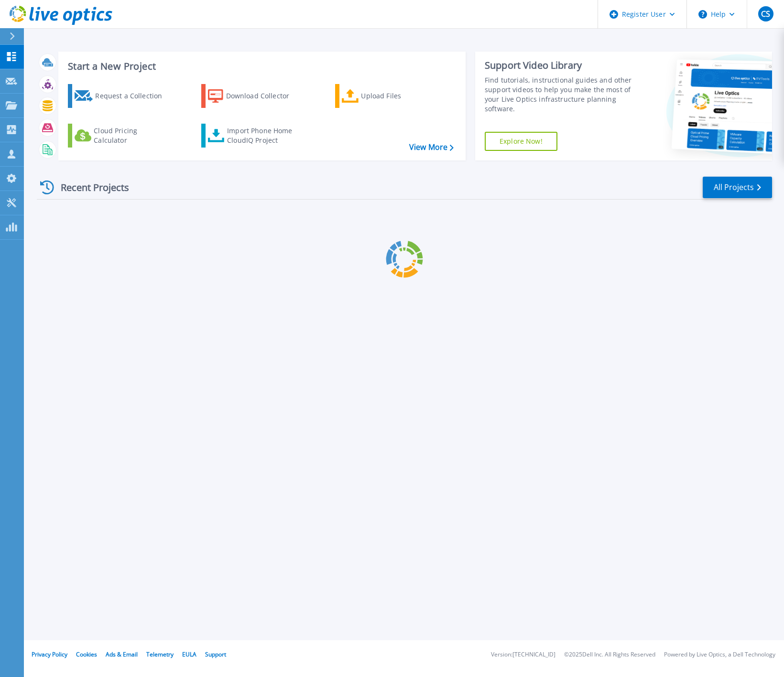 The height and width of the screenshot is (677, 784). I want to click on h3: Start a New Project, so click(260, 66).